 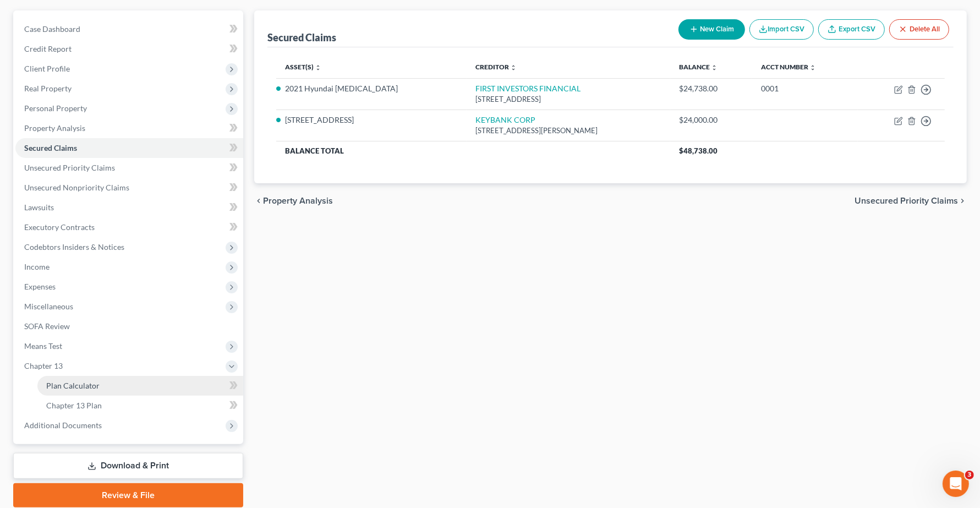 I want to click on span: Real Property, so click(x=48, y=88).